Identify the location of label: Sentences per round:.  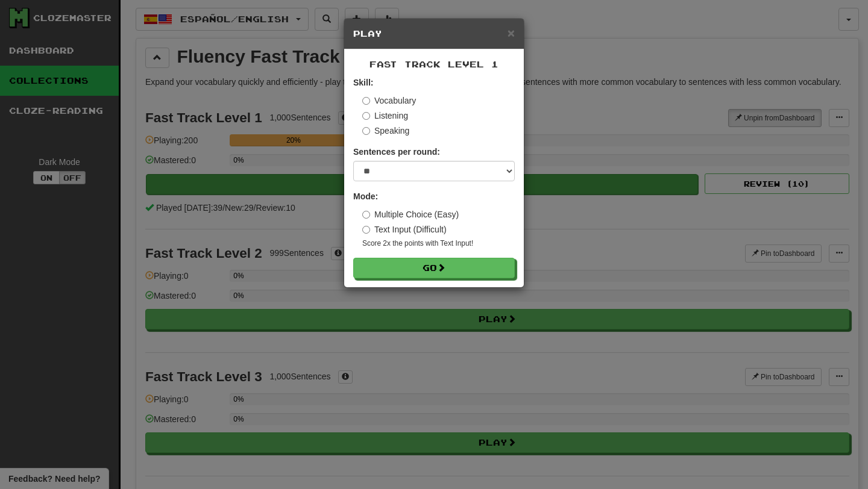
(396, 152).